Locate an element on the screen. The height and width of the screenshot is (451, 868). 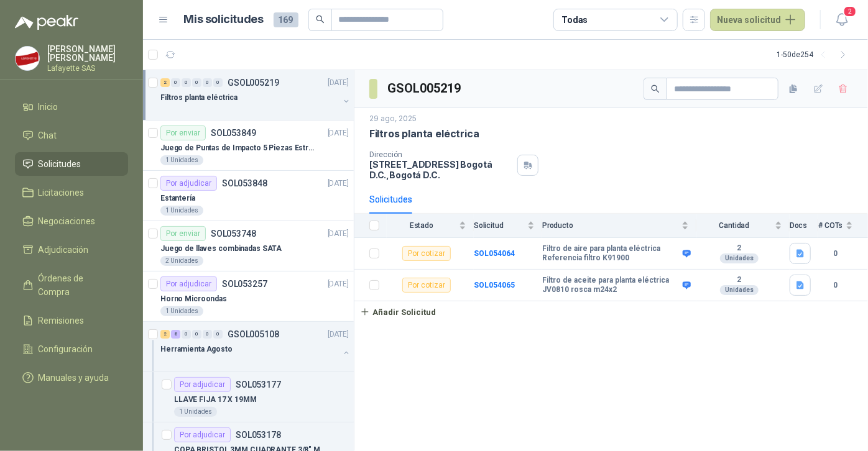
b: SOL054065 is located at coordinates (494, 285).